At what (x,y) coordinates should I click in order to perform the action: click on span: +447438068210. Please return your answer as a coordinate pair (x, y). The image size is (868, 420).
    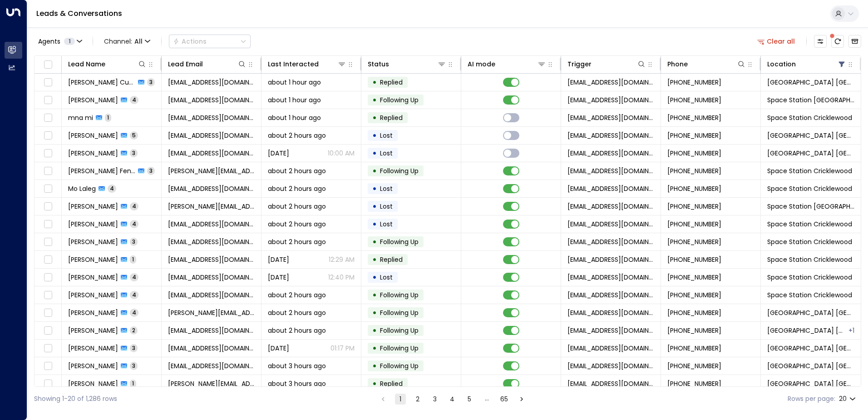
    Looking at the image, I should click on (694, 384).